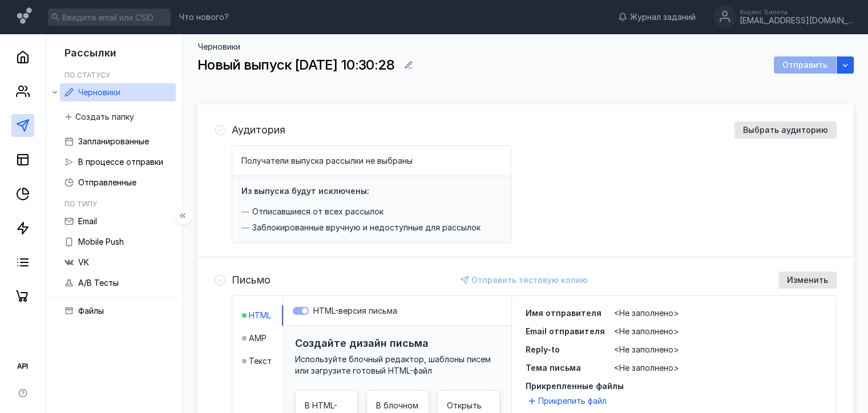  Describe the element at coordinates (260, 361) in the screenshot. I see `span: Текст` at that location.